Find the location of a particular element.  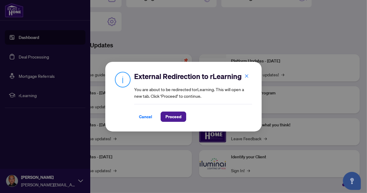

span: Cancel is located at coordinates (146, 117).